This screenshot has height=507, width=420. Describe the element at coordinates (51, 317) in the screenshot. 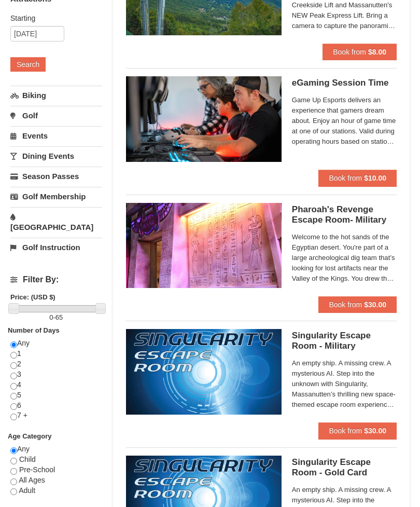

I see `span: 0` at that location.